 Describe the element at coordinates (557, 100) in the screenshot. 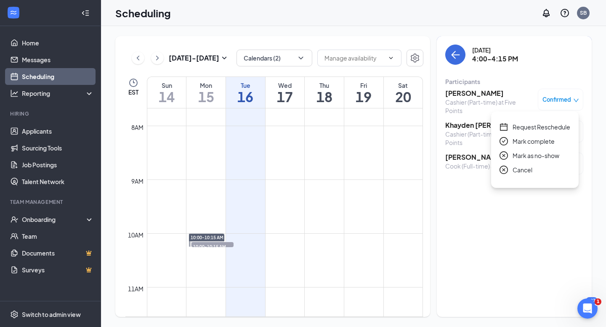

I see `span: Confirmed` at that location.